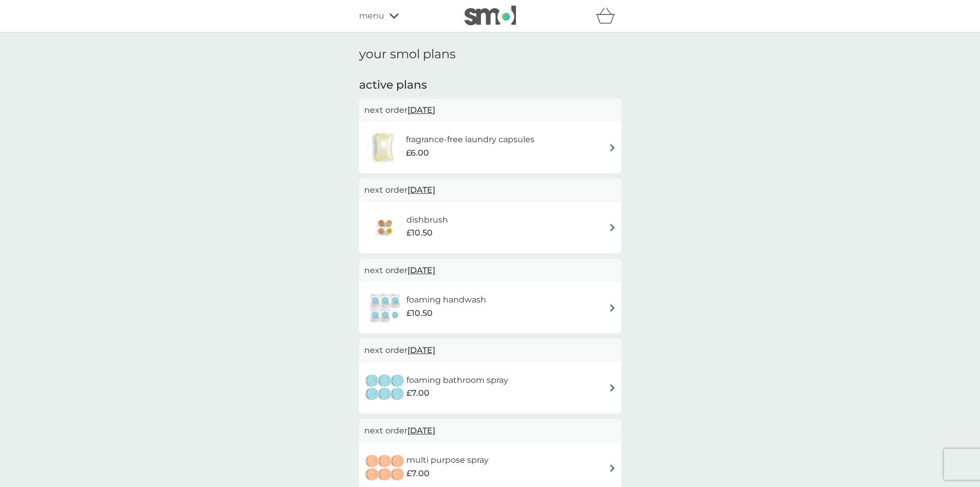 The image size is (980, 487). What do you see at coordinates (386, 307) in the screenshot?
I see `img: foaming handwash` at bounding box center [386, 307].